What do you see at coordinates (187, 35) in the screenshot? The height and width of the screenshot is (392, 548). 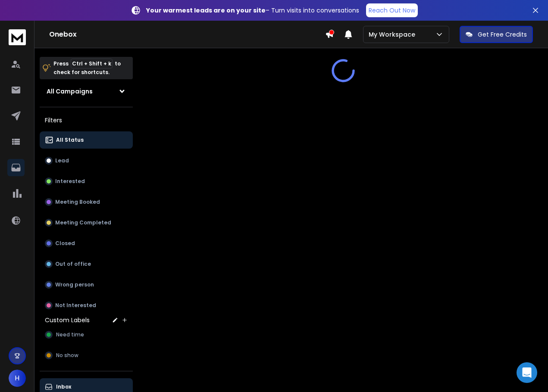 I see `h1: Onebox` at bounding box center [187, 35].